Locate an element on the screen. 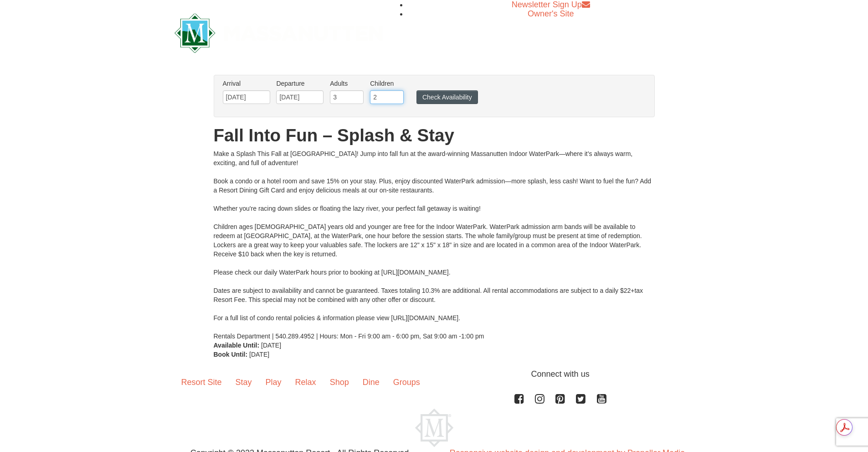 Image resolution: width=868 pixels, height=452 pixels. a: Groups is located at coordinates (407, 382).